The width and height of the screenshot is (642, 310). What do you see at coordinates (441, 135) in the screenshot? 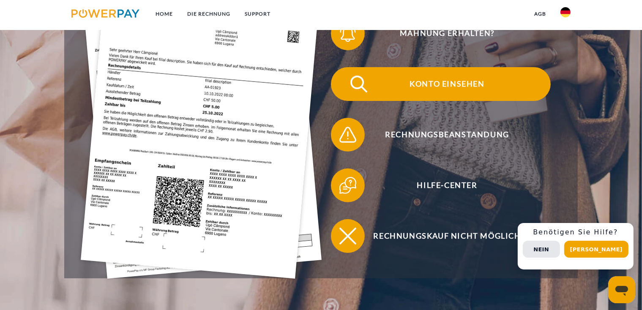
I see `button: Rechnungsbeanstandung` at bounding box center [441, 135].